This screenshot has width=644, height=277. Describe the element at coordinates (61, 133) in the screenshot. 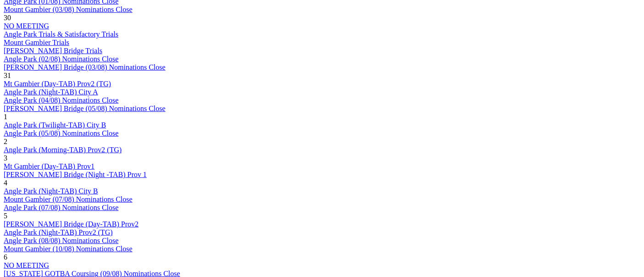

I see `a: Angle Park (05/08) Nominations Close` at that location.